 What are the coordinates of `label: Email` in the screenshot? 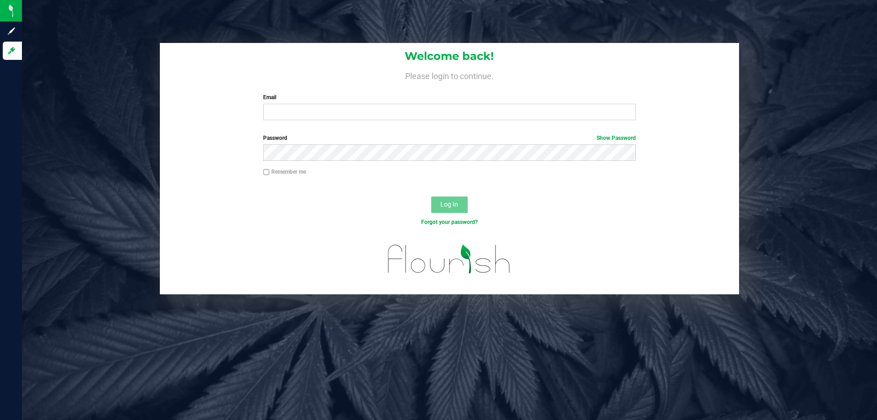 It's located at (449, 97).